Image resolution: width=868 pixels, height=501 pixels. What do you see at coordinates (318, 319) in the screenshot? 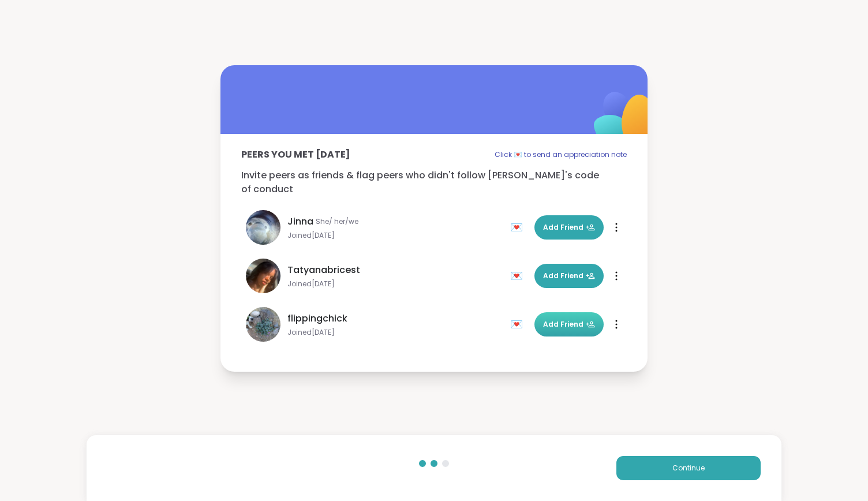
I see `span: flippingchick` at bounding box center [318, 319].